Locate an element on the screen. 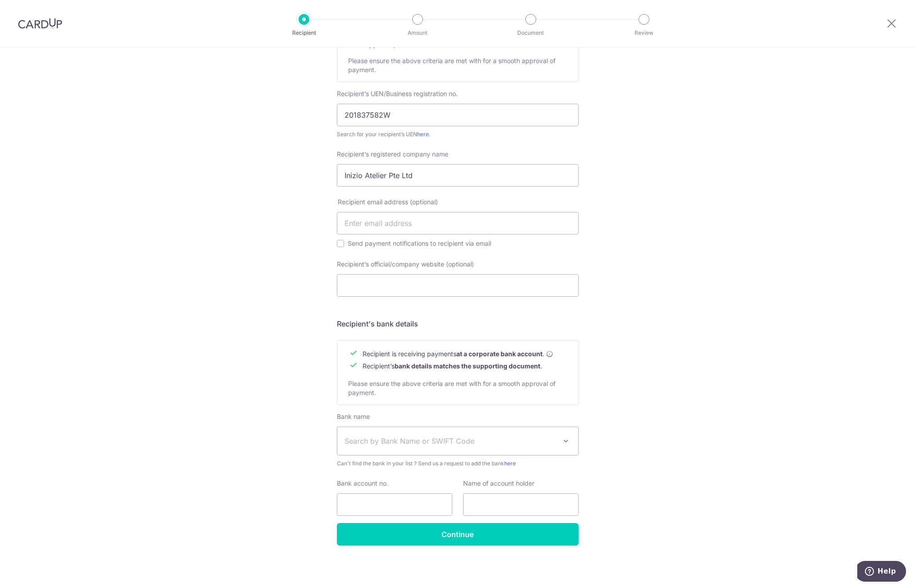 The width and height of the screenshot is (915, 588). span: Recipient’s . is located at coordinates (452, 366).